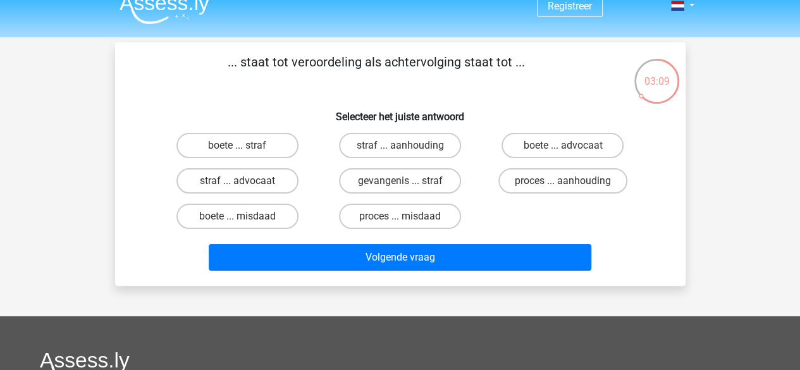  What do you see at coordinates (563, 181) in the screenshot?
I see `label: proces ... aanhouding` at bounding box center [563, 181].